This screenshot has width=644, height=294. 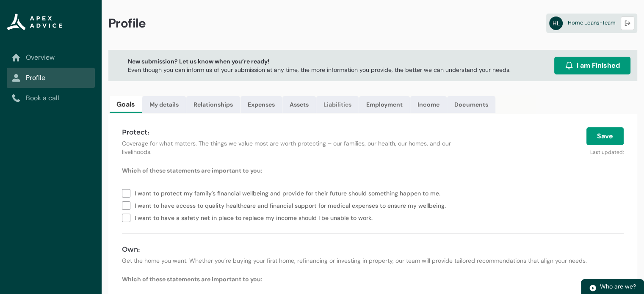 What do you see at coordinates (255, 217) in the screenshot?
I see `span: I want to have a safety net in place to replace my income should I be unable to work.` at bounding box center [255, 217].